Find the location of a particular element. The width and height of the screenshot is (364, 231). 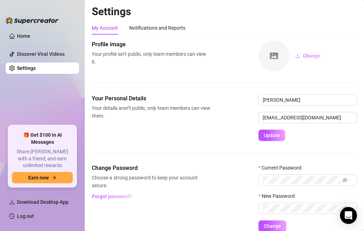

span: Update is located at coordinates (272, 135).